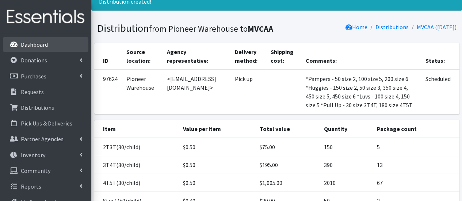  Describe the element at coordinates (211, 28) in the screenshot. I see `small: from Pioneer Warehouse to` at that location.